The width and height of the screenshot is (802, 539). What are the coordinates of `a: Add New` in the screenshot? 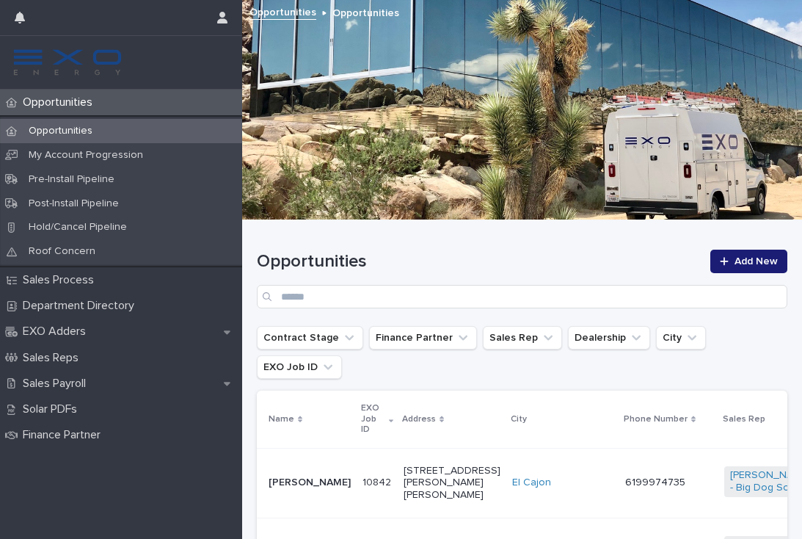 It's located at (749, 261).